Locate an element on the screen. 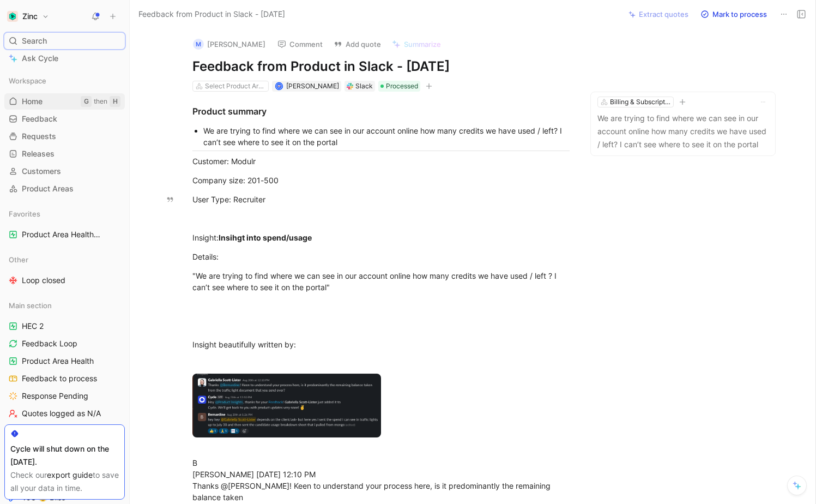 The image size is (816, 504). button: Mark to process is located at coordinates (734, 14).